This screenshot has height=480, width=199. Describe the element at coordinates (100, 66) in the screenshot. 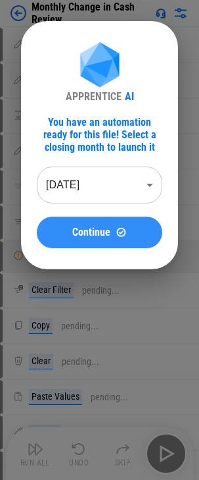

I see `img: Apprentice AI` at that location.